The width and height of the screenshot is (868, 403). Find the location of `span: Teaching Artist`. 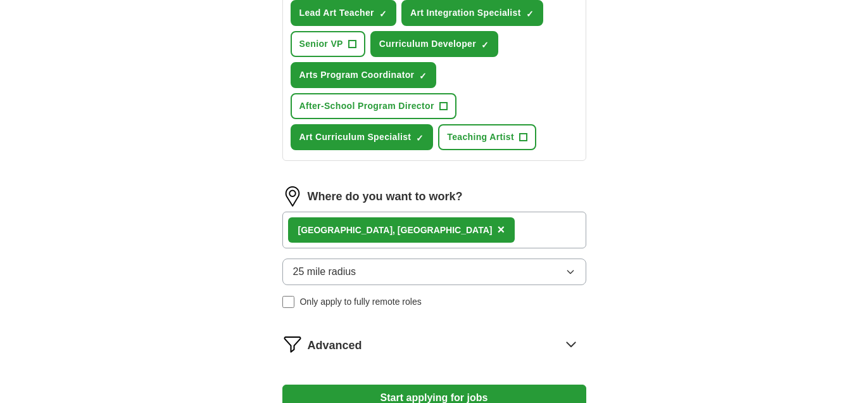

span: Teaching Artist is located at coordinates (480, 137).